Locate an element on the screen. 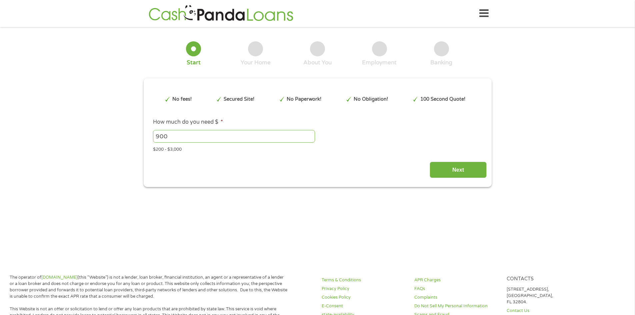  label: How much do you need $ is located at coordinates (188, 122).